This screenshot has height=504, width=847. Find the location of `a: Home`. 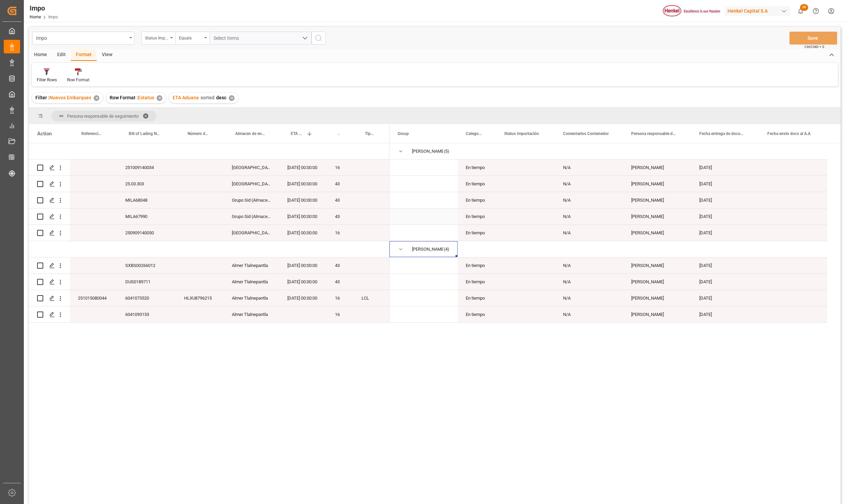

a: Home is located at coordinates (35, 17).